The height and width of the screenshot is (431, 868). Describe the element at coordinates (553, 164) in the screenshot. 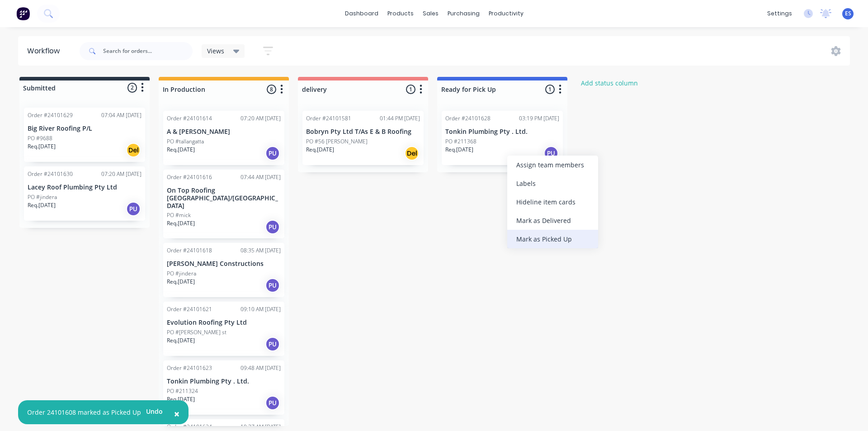

I see `div: Assign team members` at that location.